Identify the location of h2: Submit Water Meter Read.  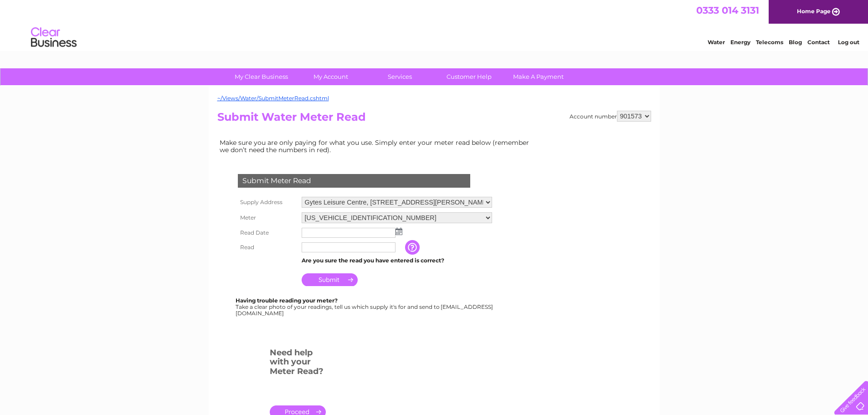
(434, 119).